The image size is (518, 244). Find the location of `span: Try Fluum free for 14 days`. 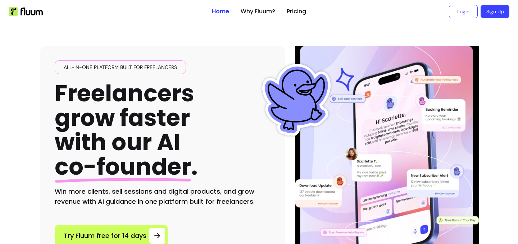

span: Try Fluum free for 14 days is located at coordinates (105, 236).